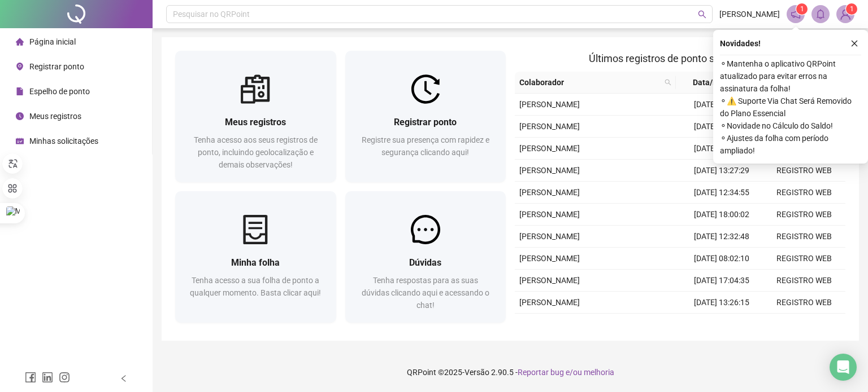 Image resolution: width=868 pixels, height=392 pixels. Describe the element at coordinates (845, 14) in the screenshot. I see `img: 83973` at that location.